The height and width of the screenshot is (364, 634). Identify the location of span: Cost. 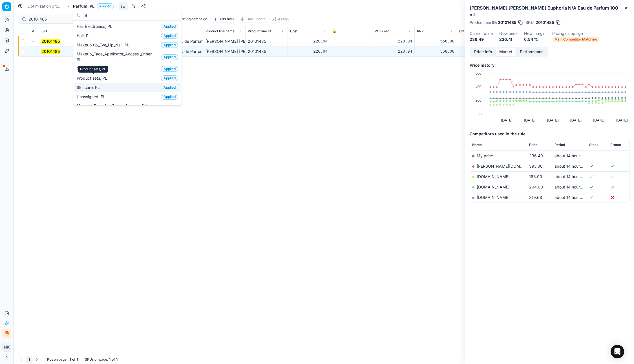
(294, 31).